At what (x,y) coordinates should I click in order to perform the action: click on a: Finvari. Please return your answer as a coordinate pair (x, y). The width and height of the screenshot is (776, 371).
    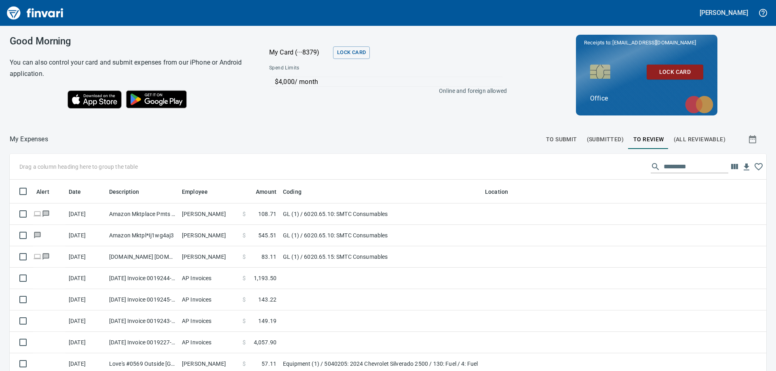
    Looking at the image, I should click on (35, 13).